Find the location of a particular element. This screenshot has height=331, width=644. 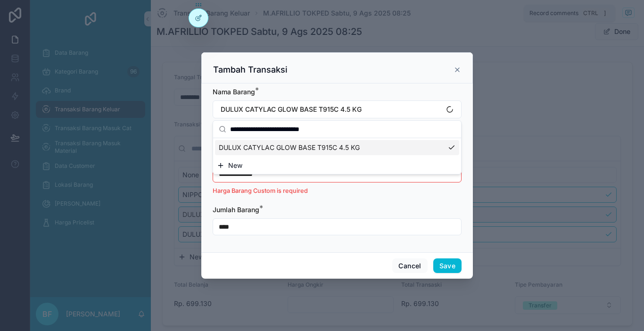

p: Harga Barang Custom is required is located at coordinates (337, 191).